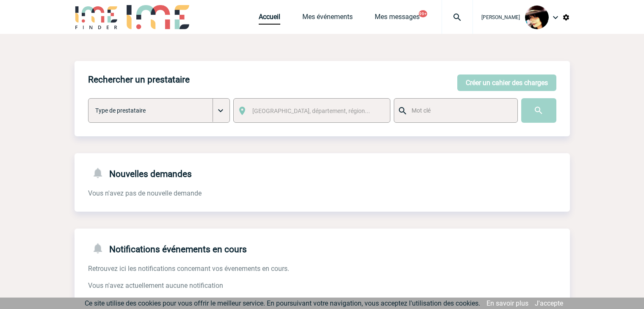 The image size is (644, 309). What do you see at coordinates (539, 110) in the screenshot?
I see `input: Submit` at bounding box center [539, 110].